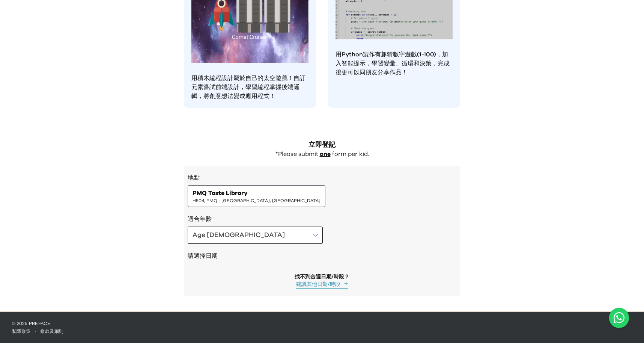 This screenshot has height=343, width=644. Describe the element at coordinates (250, 87) in the screenshot. I see `p: 用積木編程設計屬於自己的太空遊戲！自訂元素嘗試前端設計，學習編程掌握後端邏輯，將創意想法變成應用程式！` at that location.